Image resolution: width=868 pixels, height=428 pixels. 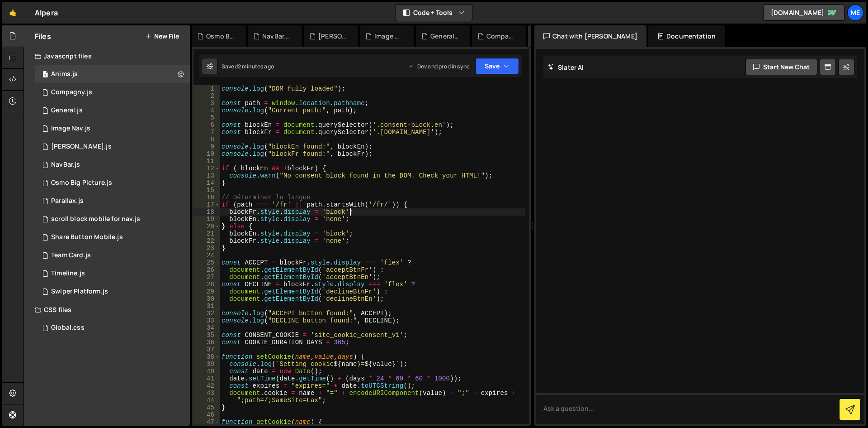 I want to click on div: 45, so click(x=206, y=408).